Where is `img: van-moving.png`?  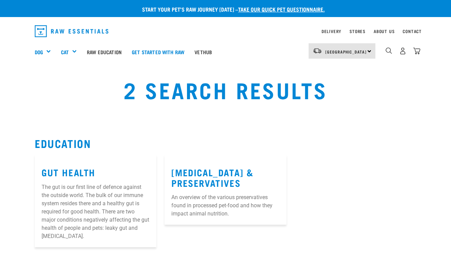
img: van-moving.png is located at coordinates (317, 51).